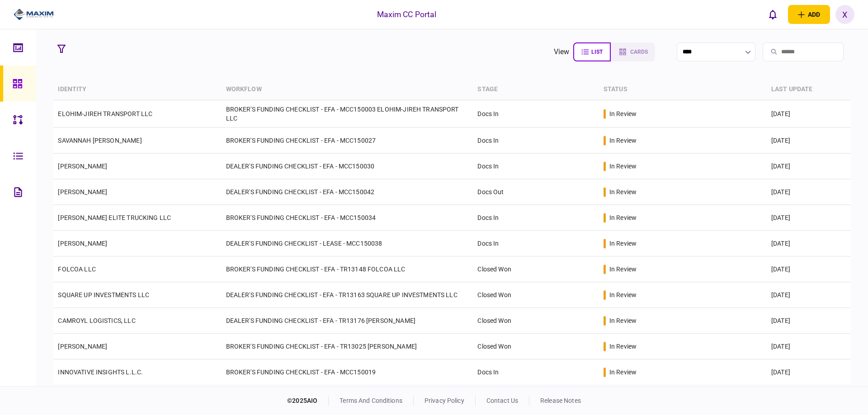  I want to click on button: cards, so click(633, 52).